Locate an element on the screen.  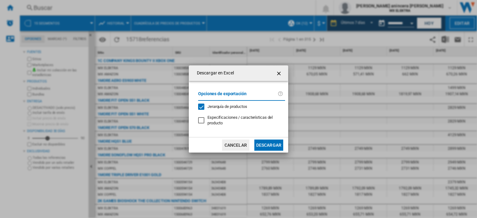
button: Cancelar is located at coordinates (236, 145).